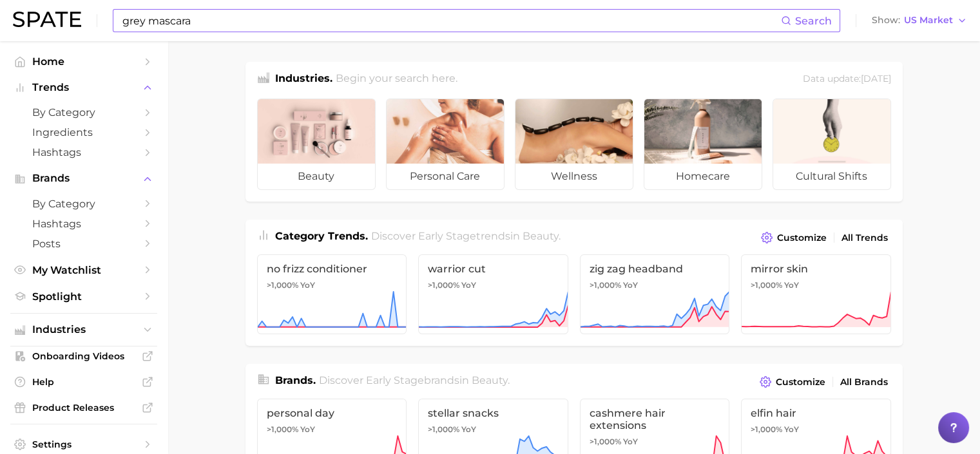  I want to click on span: Discover Early Stage brands in ., so click(414, 380).